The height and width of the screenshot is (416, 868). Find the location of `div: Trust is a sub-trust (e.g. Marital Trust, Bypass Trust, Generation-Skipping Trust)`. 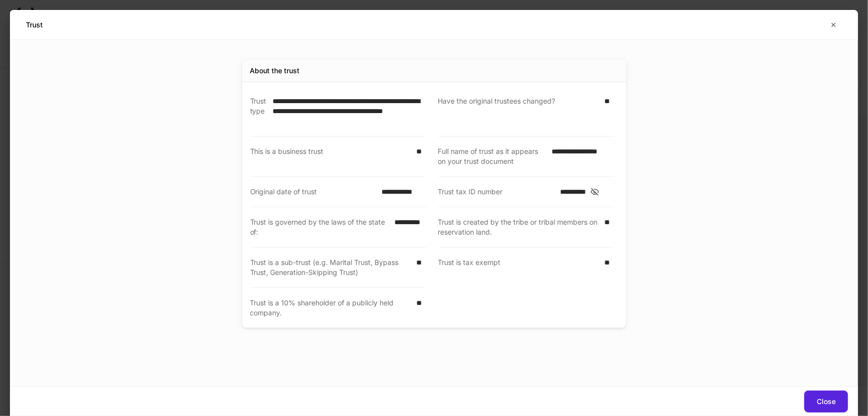

div: Trust is a sub-trust (e.g. Marital Trust, Bypass Trust, Generation-Skipping Trust) is located at coordinates (330, 267).